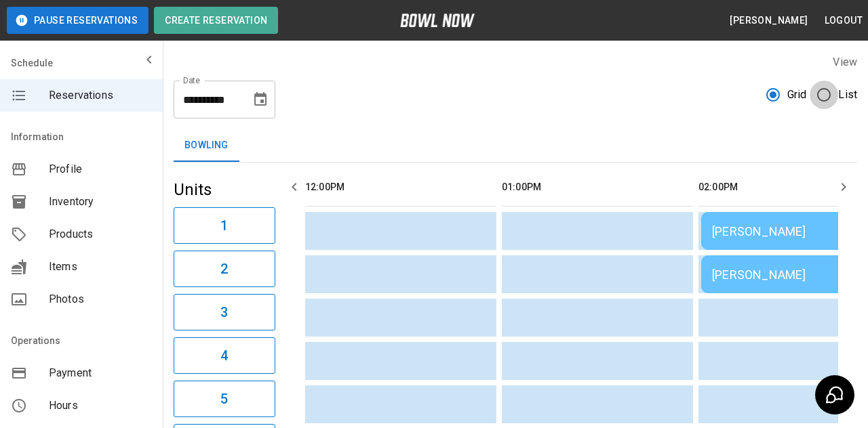  I want to click on button: 5, so click(225, 399).